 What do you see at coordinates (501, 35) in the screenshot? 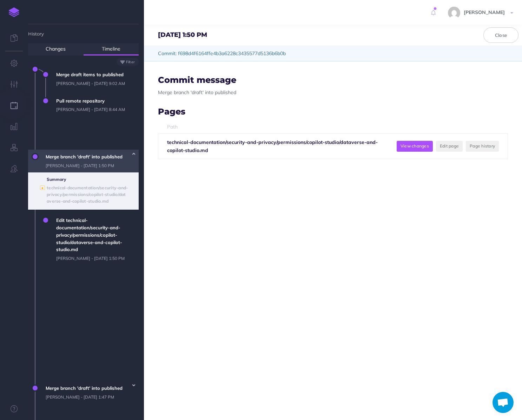
I see `button: Close` at bounding box center [501, 35].